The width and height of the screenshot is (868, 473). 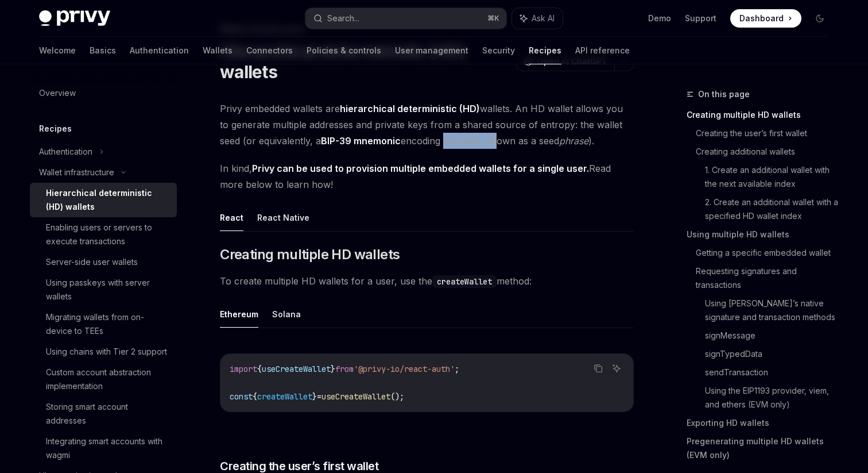 What do you see at coordinates (766, 18) in the screenshot?
I see `a: Dashboard` at bounding box center [766, 18].